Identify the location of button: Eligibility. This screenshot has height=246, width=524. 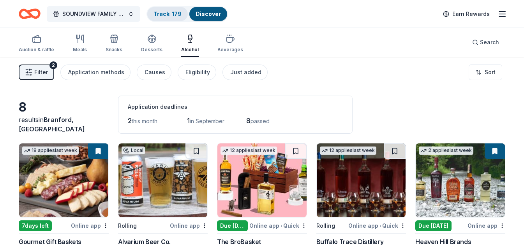
(197, 72).